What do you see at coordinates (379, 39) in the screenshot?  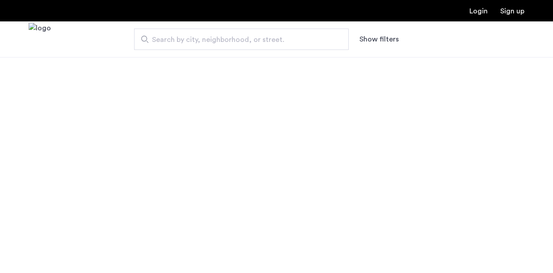 I see `button: Show or hide filters` at bounding box center [379, 39].